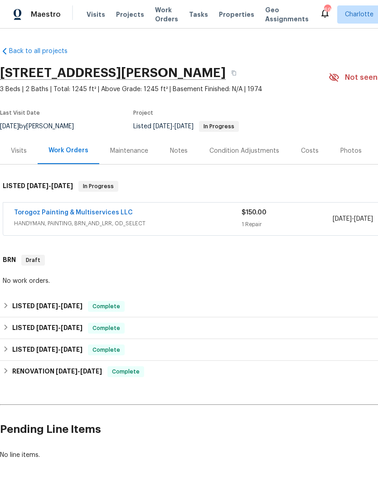 This screenshot has width=378, height=485. I want to click on span: Charlotte, so click(359, 14).